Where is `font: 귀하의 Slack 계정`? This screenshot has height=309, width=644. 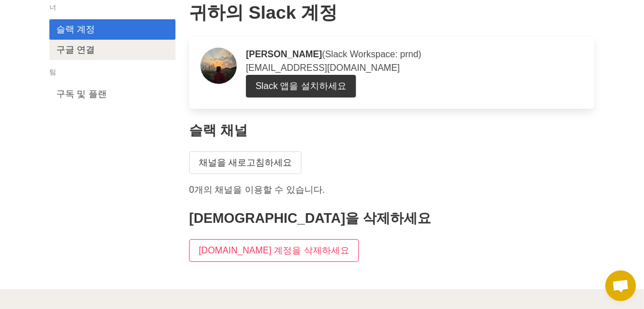 font: 귀하의 Slack 계정 is located at coordinates (263, 13).